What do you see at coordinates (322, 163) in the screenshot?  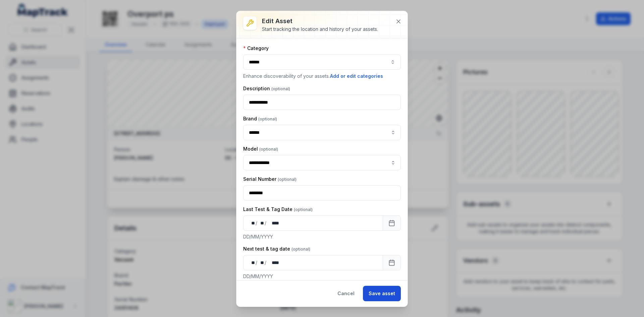 I see `input: asset-edit:cf[ae11ba15-1579-4ecc-996c-910ebae4e155]-label` at bounding box center [322, 163].